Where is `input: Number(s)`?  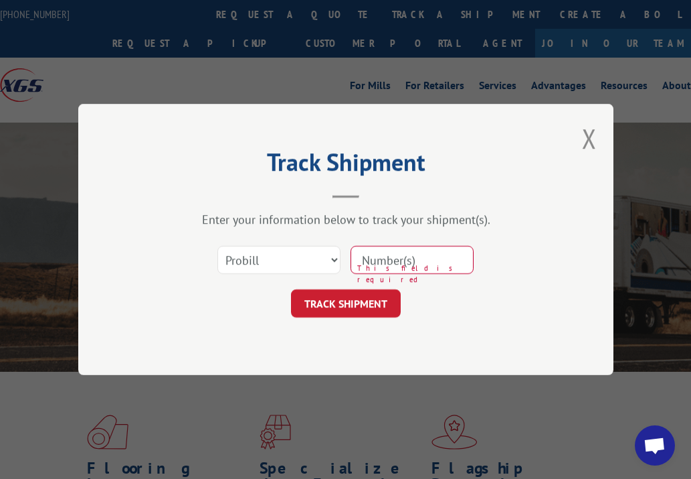
input: Number(s) is located at coordinates (412, 260).